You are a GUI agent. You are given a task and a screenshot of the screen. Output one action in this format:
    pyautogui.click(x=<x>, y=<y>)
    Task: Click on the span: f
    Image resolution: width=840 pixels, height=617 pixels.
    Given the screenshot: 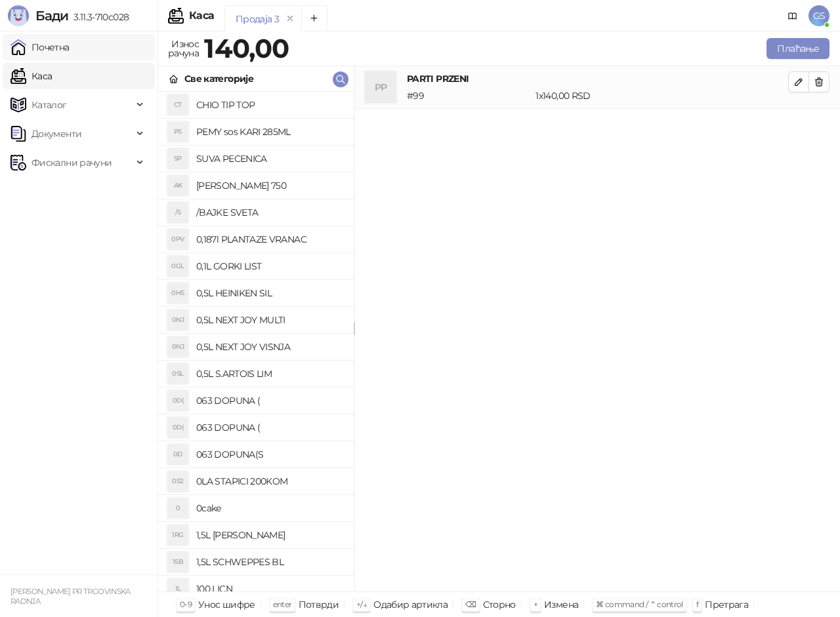 What is the action you would take?
    pyautogui.click(x=697, y=604)
    